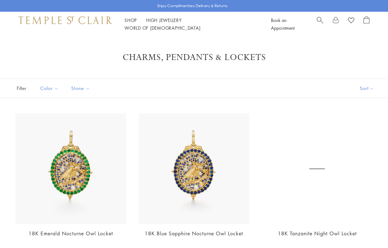 The image size is (388, 248). What do you see at coordinates (320, 24) in the screenshot?
I see `a: Search` at bounding box center [320, 24].